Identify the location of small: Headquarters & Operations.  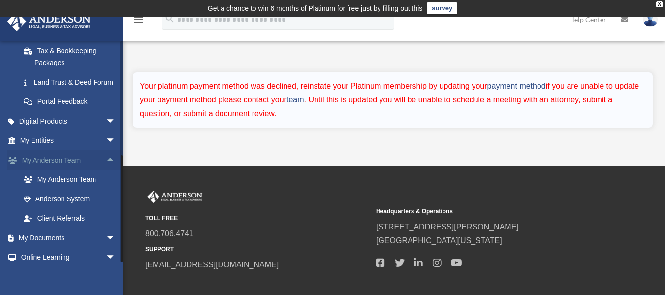
(488, 211).